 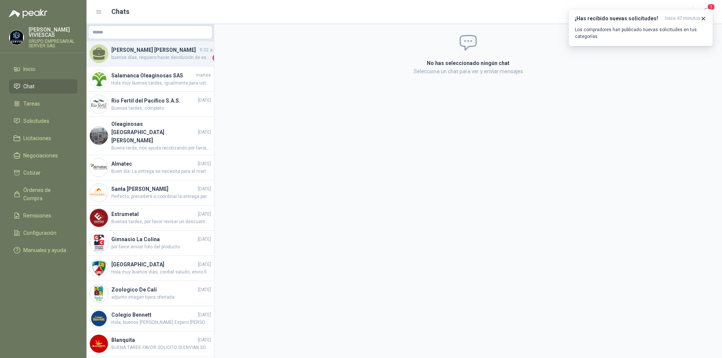 What do you see at coordinates (161, 58) in the screenshot?
I see `span: buenos días, requiero hacer devolución de este producto ya que llego muy ancha` at bounding box center [161, 58].